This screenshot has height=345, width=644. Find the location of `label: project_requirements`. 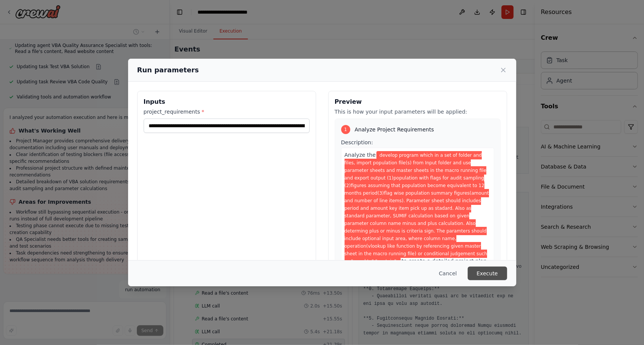

label: project_requirements is located at coordinates (227, 112).